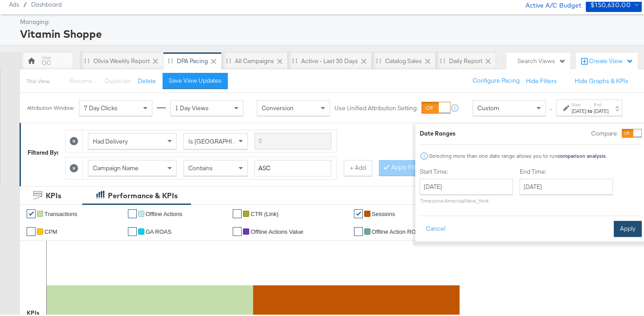  I want to click on button: Cancel, so click(435, 227).